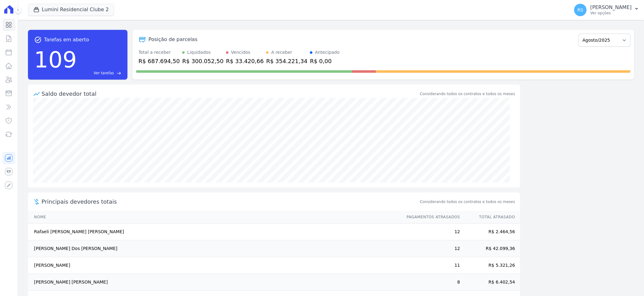  Describe the element at coordinates (230, 201) in the screenshot. I see `span: Principais devedores totais` at that location.